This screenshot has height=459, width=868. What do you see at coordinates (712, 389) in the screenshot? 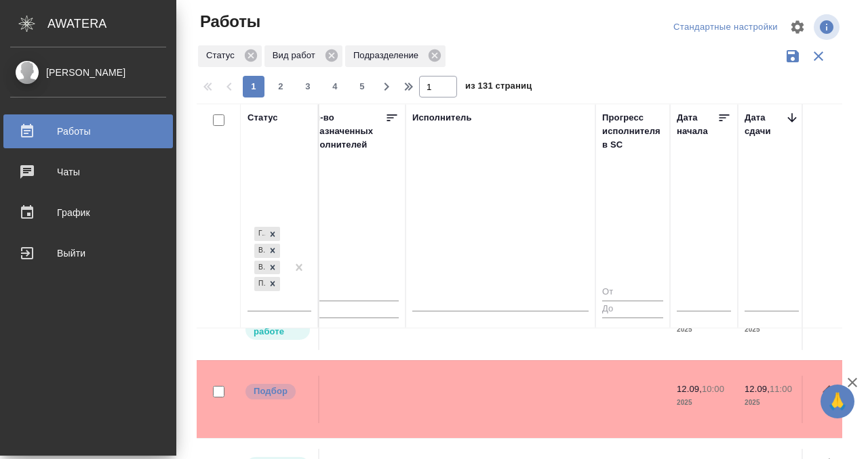
I see `p: 10:00` at bounding box center [712, 389].